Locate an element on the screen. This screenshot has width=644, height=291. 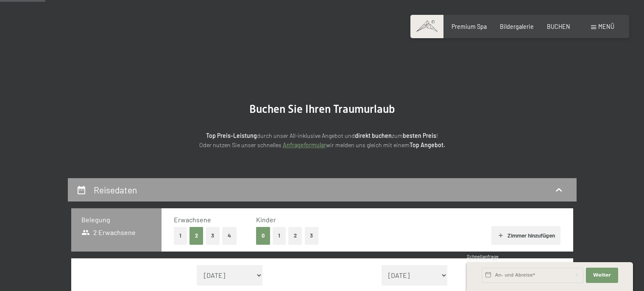
h3: Belegung is located at coordinates (116, 220).